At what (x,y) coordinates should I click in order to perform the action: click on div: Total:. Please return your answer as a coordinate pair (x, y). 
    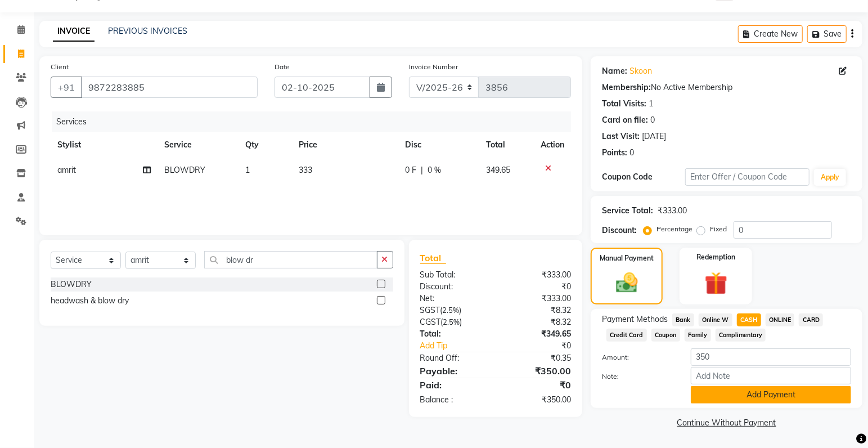
    Looking at the image, I should click on (454, 333).